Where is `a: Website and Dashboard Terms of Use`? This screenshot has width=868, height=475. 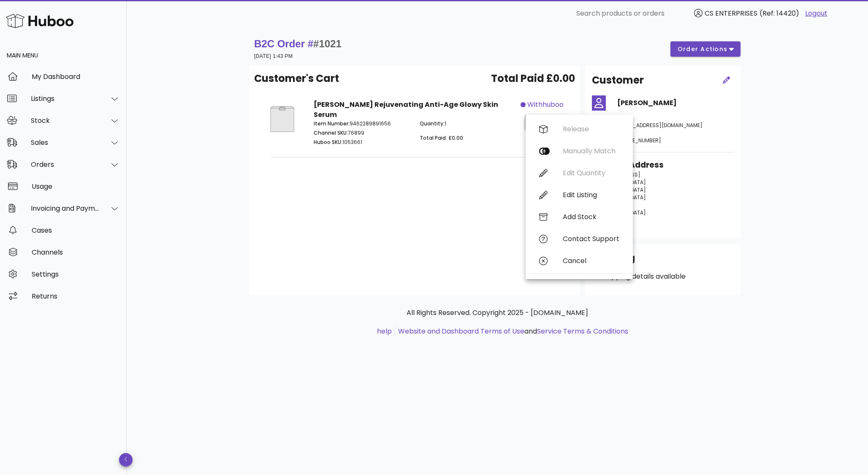 a: Website and Dashboard Terms of Use is located at coordinates (461, 331).